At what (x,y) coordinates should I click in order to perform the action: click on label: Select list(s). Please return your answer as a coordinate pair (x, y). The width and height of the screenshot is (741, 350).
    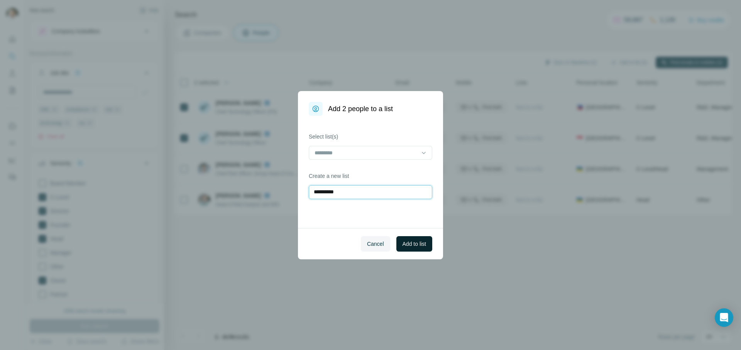
    Looking at the image, I should click on (371, 137).